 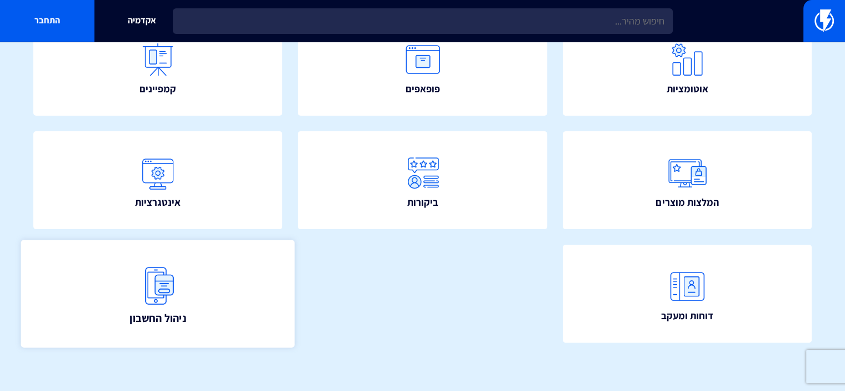 What do you see at coordinates (687, 316) in the screenshot?
I see `span: דוחות ומעקב` at bounding box center [687, 316].